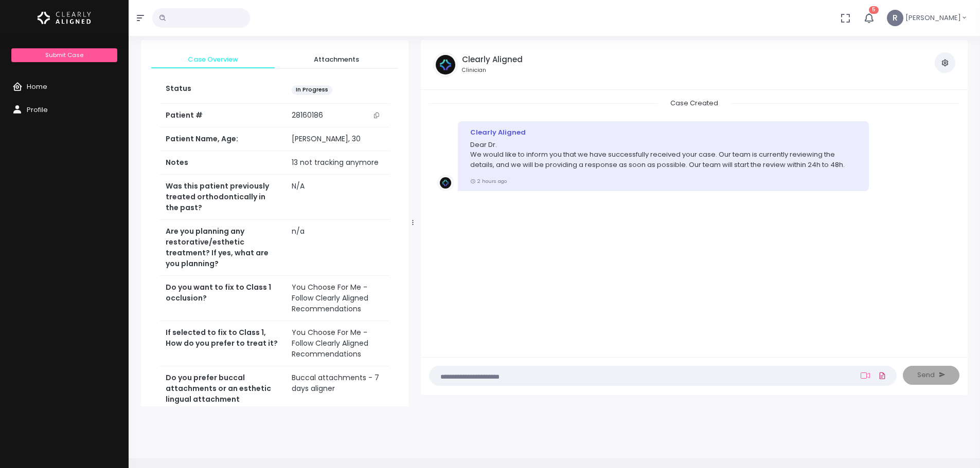  What do you see at coordinates (895, 18) in the screenshot?
I see `span: R` at bounding box center [895, 18].